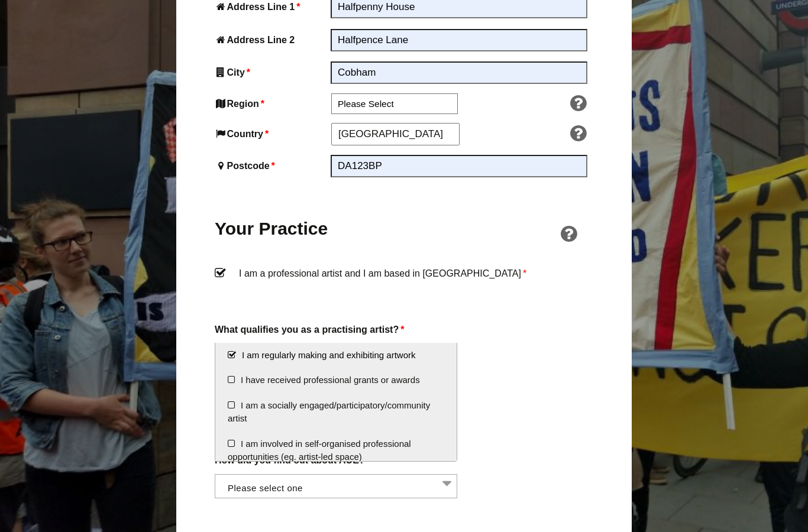  What do you see at coordinates (271, 134) in the screenshot?
I see `label: Country` at bounding box center [271, 134].